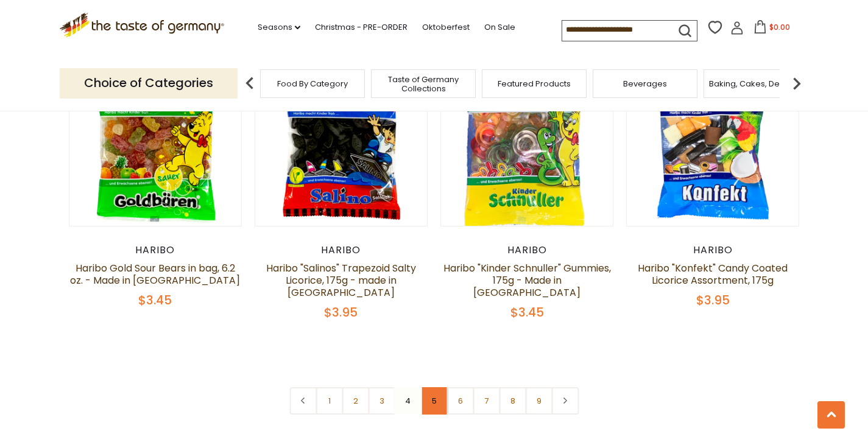 Image resolution: width=868 pixels, height=445 pixels. What do you see at coordinates (381, 401) in the screenshot?
I see `a: 3` at bounding box center [381, 401].